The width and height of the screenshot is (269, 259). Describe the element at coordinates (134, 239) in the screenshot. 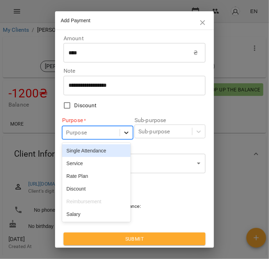

I see `span: Submit` at that location.